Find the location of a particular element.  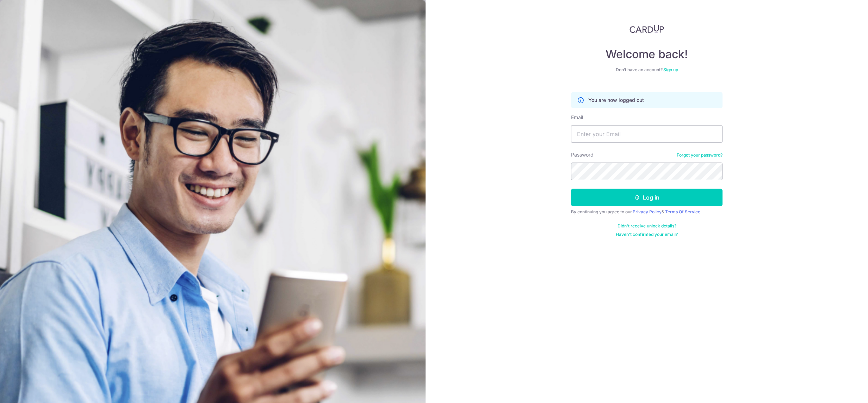

button: Log in is located at coordinates (647, 198).